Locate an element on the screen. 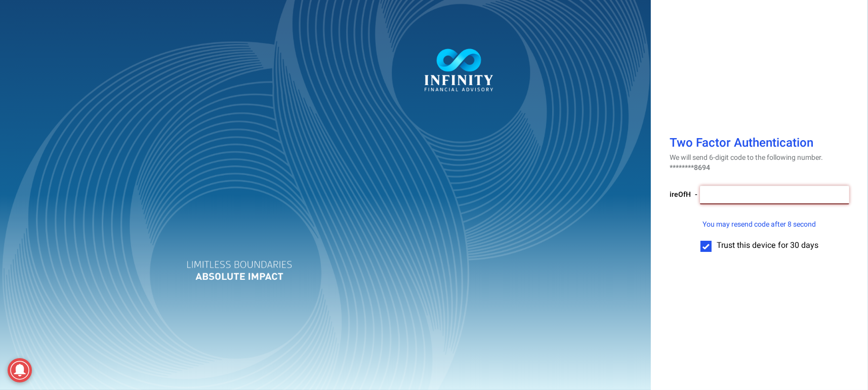 The height and width of the screenshot is (390, 868). span: You may resend code after 8 second is located at coordinates (759, 224).